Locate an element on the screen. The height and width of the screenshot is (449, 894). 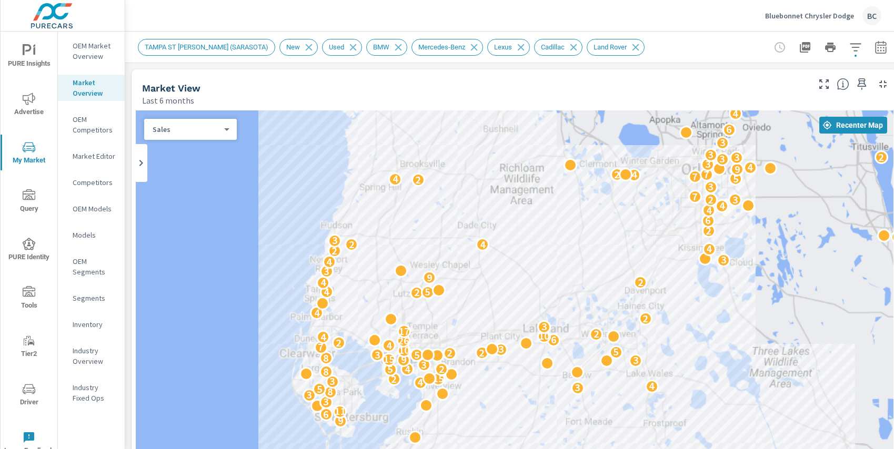
p: 11 is located at coordinates (340, 411).